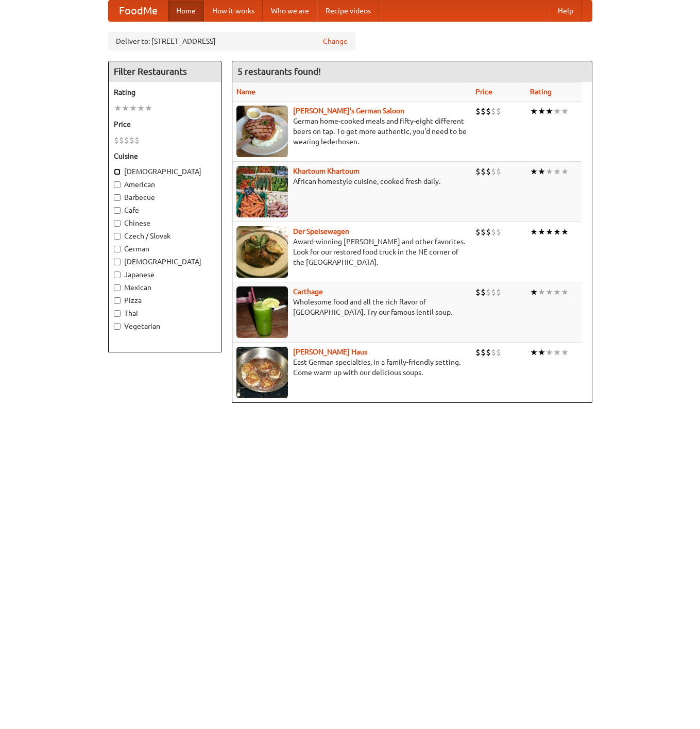 This screenshot has height=729, width=700. What do you see at coordinates (117, 275) in the screenshot?
I see `input: Japanese` at bounding box center [117, 275].